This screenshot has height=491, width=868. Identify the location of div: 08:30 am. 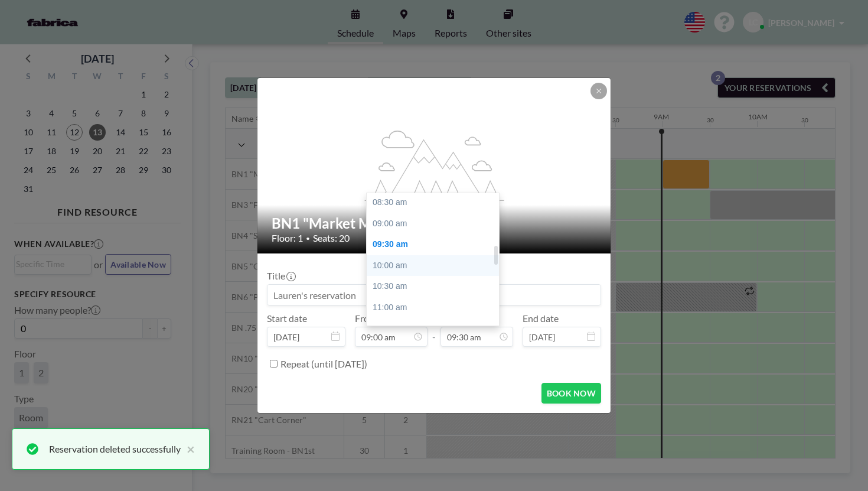
(432, 203).